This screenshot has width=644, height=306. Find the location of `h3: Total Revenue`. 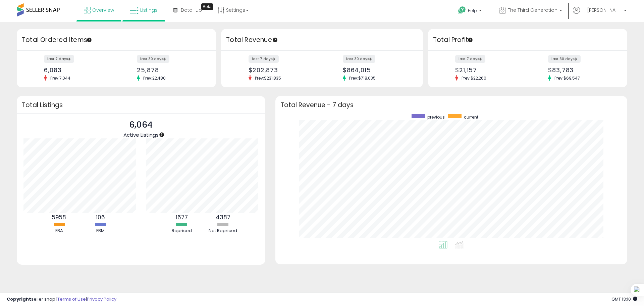

h3: Total Revenue is located at coordinates (322, 40).